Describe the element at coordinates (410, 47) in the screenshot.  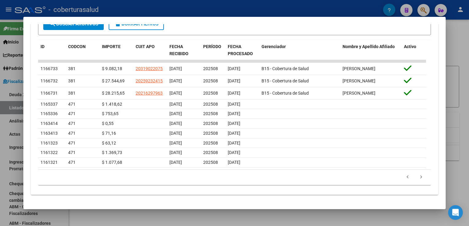
I see `span: Activo` at that location.